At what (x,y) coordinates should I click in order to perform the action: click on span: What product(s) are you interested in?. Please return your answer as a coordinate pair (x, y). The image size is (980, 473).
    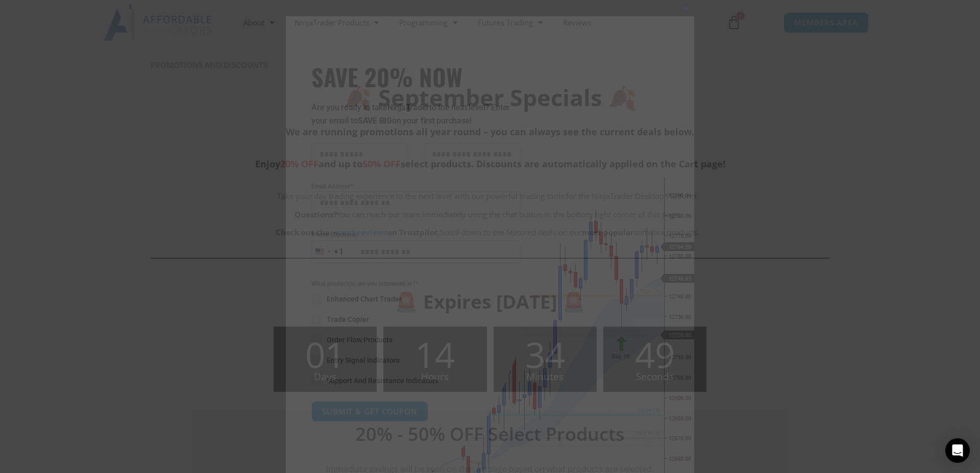
    Looking at the image, I should click on (416, 284).